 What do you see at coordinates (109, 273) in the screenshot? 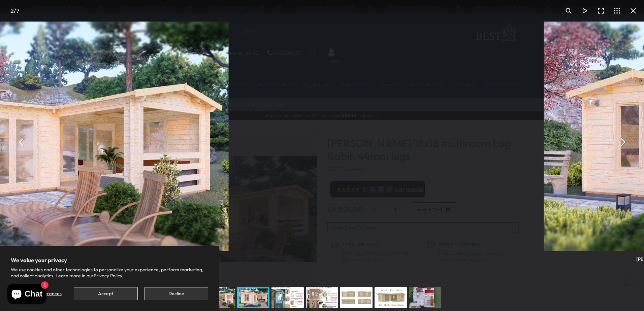
I see `p: We use cookies and other technologies to personalize your experience, perform marketing, and coll...` at bounding box center [109, 273].